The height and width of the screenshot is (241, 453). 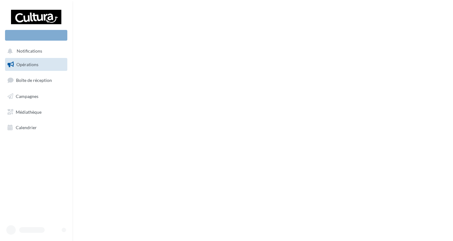 I want to click on span: Boîte de réception, so click(x=34, y=80).